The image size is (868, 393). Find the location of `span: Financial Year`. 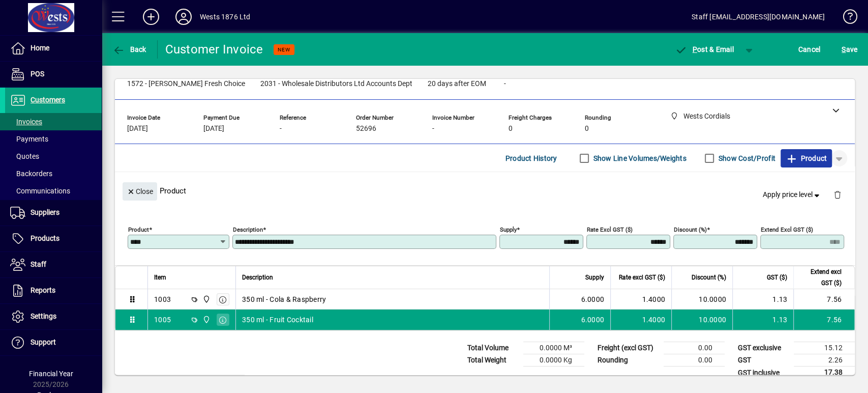

span: Financial Year is located at coordinates (51, 374).